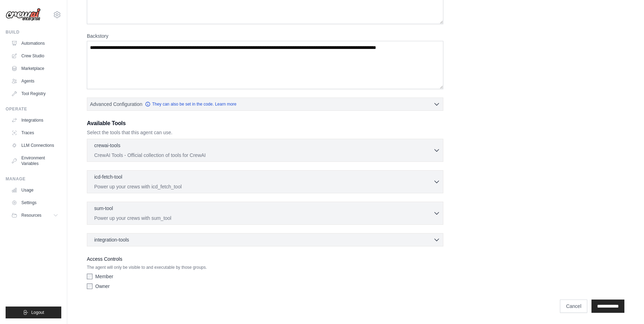  Describe the element at coordinates (35, 161) in the screenshot. I see `a: Environment Variables` at that location.